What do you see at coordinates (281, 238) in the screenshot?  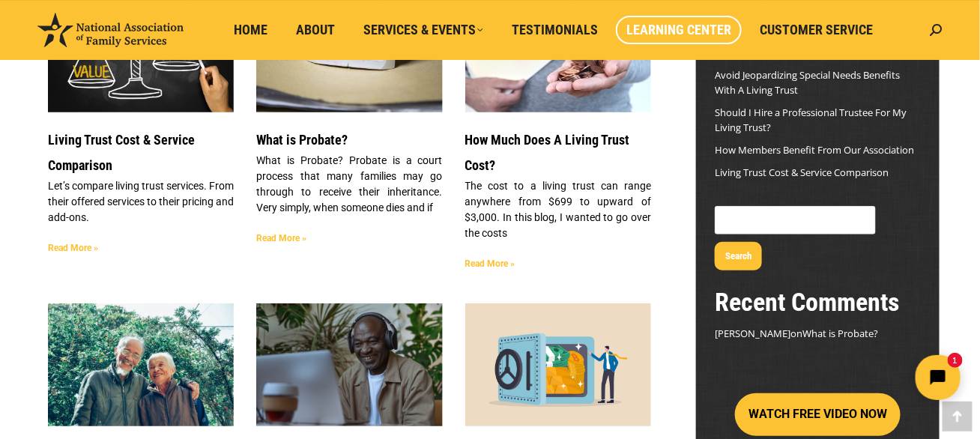 I see `a: Read more about What is Probate?` at bounding box center [281, 238].